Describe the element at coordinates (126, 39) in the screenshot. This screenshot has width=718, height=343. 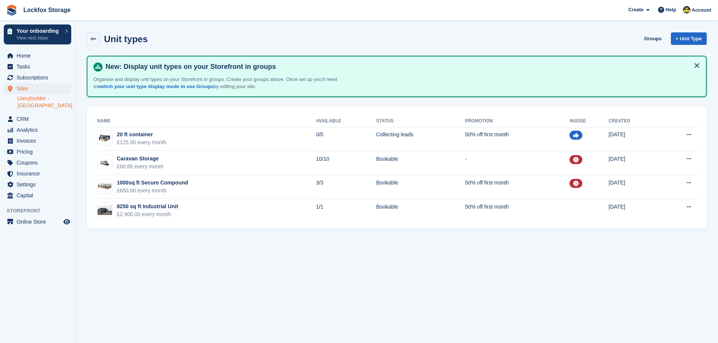
I see `h2: Unit types` at that location.